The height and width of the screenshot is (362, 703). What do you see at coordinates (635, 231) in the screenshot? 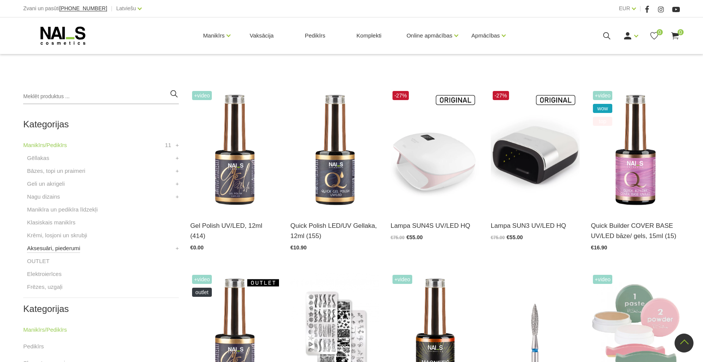
I see `a: Quick Builder COVER BASE UV/LED bāze/ gels, 15ml (15)` at bounding box center [635, 231].